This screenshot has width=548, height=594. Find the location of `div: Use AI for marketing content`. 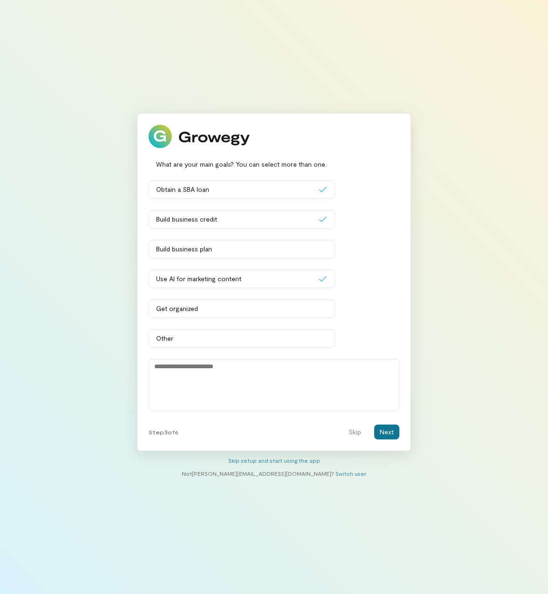

div: Use AI for marketing content is located at coordinates (237, 279).